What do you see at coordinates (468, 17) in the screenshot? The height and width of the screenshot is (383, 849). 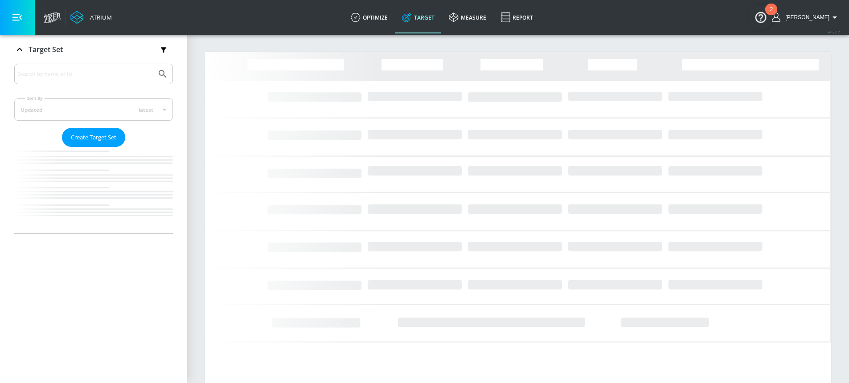 I see `a: measure` at bounding box center [468, 17].